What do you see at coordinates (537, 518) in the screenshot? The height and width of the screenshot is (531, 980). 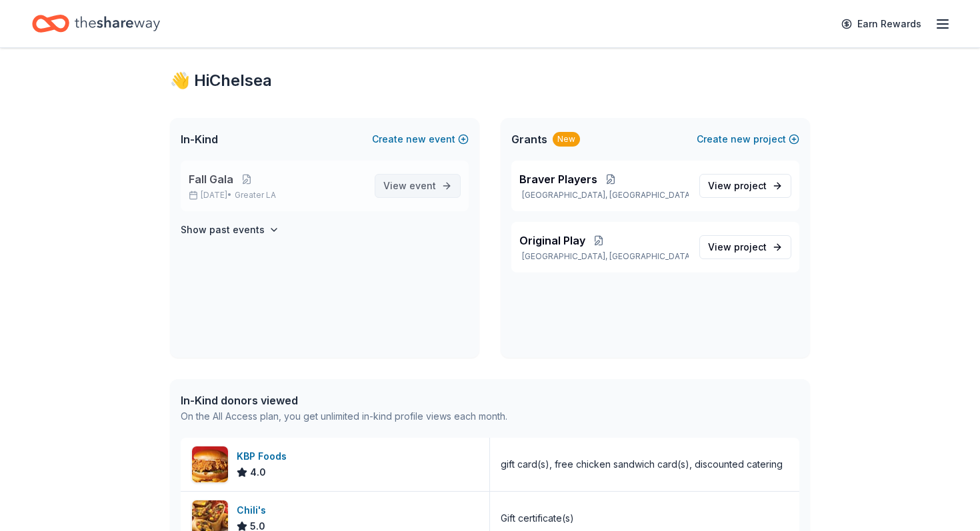 I see `div: Gift certificate(s)` at bounding box center [537, 518].